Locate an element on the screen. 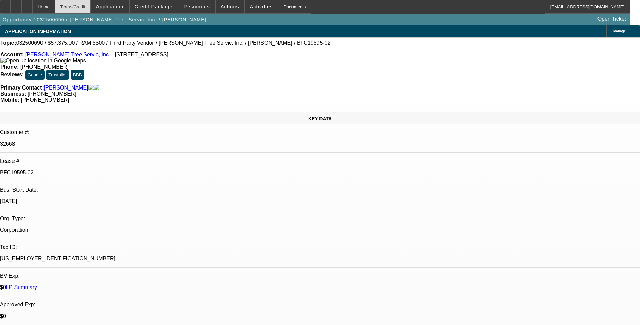 Image resolution: width=640 pixels, height=325 pixels. span: Application is located at coordinates (110, 7).